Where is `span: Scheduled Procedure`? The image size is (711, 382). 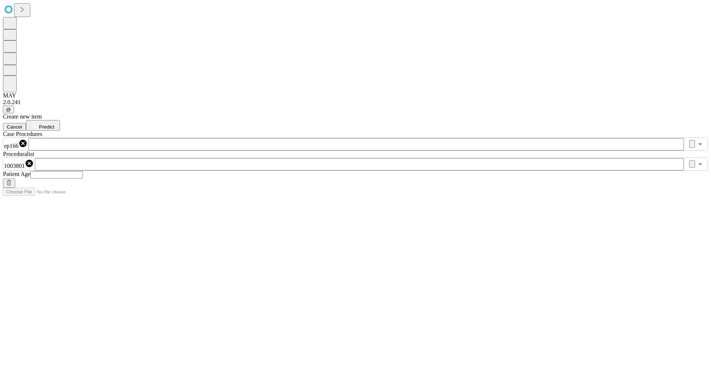 span: Scheduled Procedure is located at coordinates (23, 134).